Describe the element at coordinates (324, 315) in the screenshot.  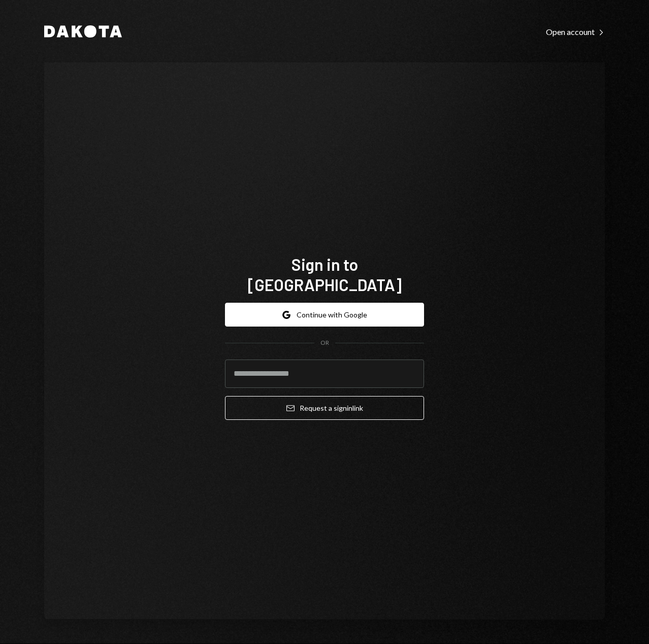
I see `button: Continue with Google` at that location.